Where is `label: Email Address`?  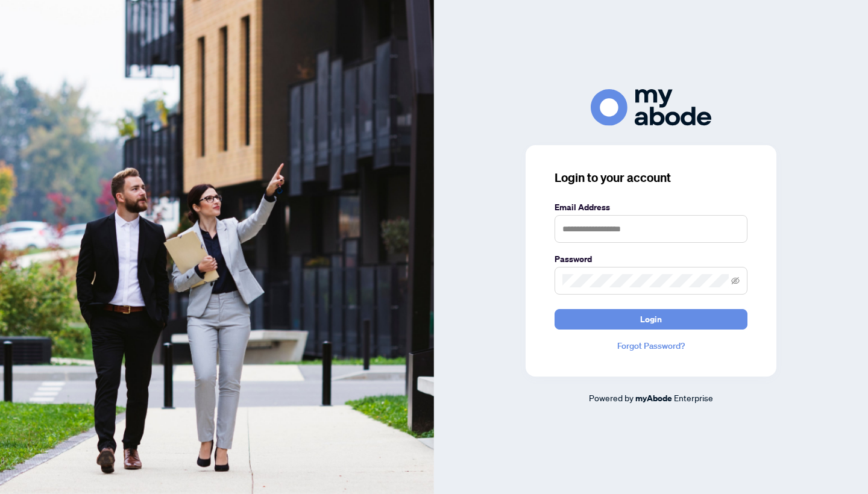 label: Email Address is located at coordinates (650, 207).